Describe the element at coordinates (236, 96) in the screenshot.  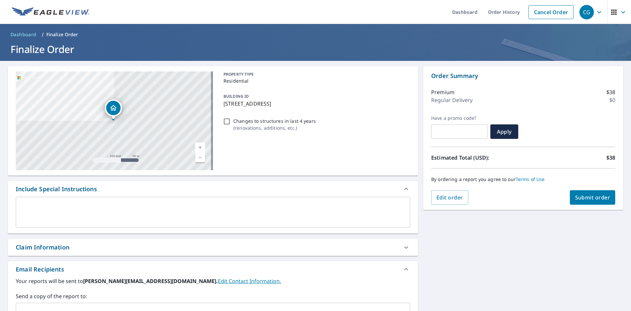
I see `p: BUILDING ID` at that location.